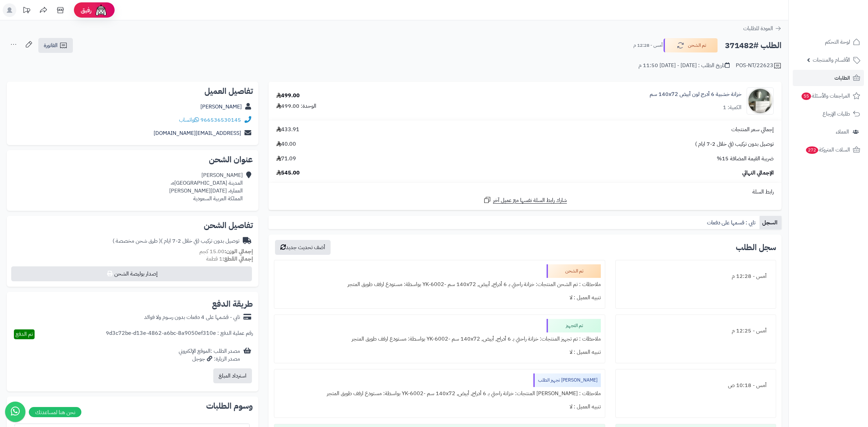  What do you see at coordinates (842, 132) in the screenshot?
I see `span: العملاء` at bounding box center [842, 132].